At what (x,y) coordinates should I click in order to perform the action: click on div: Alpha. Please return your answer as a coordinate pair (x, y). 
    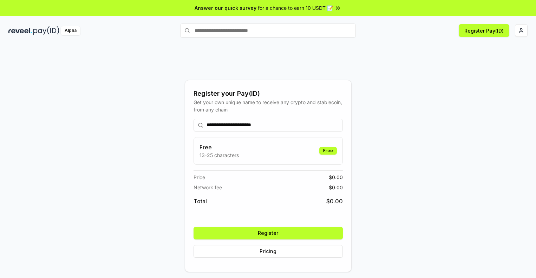
    Looking at the image, I should click on (71, 31).